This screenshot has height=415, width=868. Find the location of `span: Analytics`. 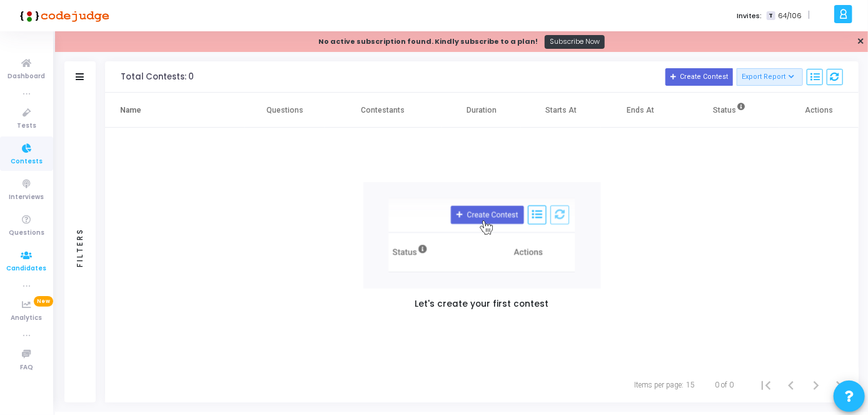

span: Analytics is located at coordinates (27, 318).